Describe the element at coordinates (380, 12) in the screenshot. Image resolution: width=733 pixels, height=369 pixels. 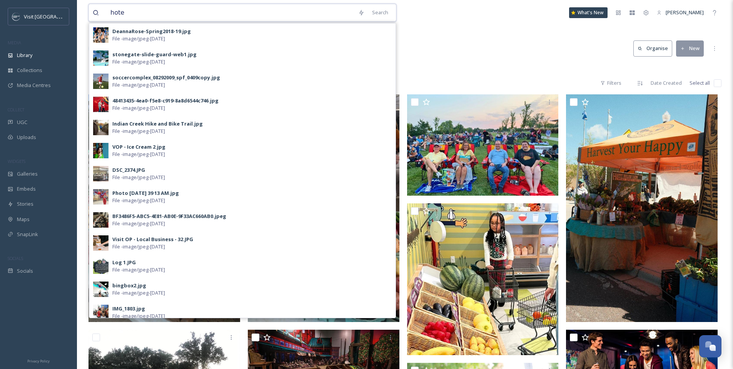
I see `div: Search` at that location.